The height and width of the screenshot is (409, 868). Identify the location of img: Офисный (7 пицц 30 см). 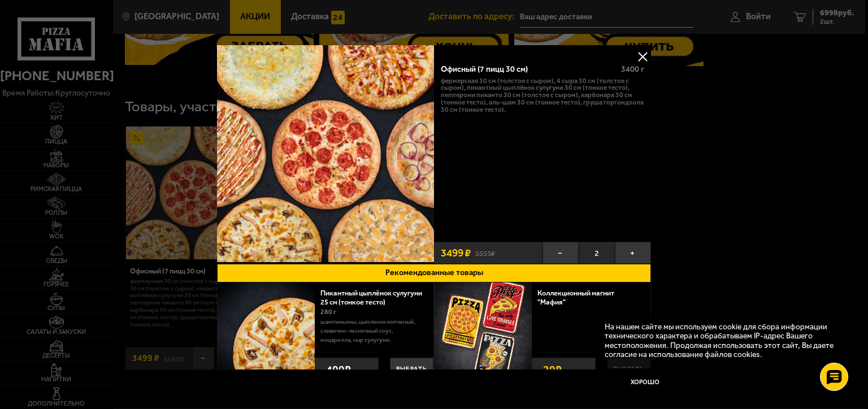
(326, 153).